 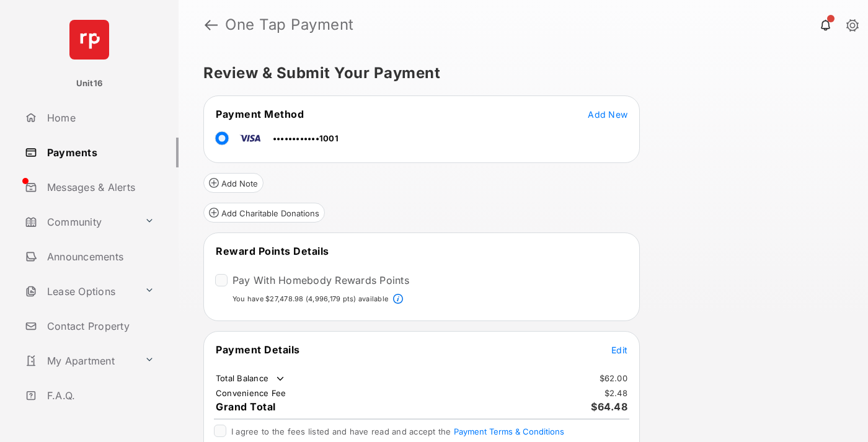 I want to click on span: Payment Details, so click(x=258, y=349).